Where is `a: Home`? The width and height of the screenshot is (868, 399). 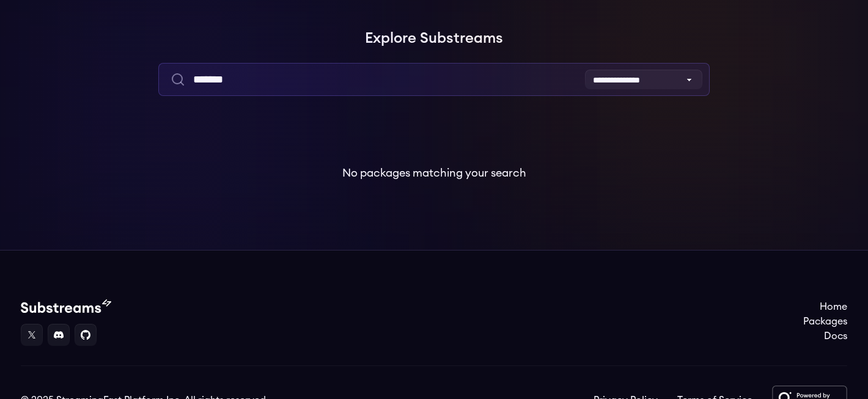 a: Home is located at coordinates (825, 307).